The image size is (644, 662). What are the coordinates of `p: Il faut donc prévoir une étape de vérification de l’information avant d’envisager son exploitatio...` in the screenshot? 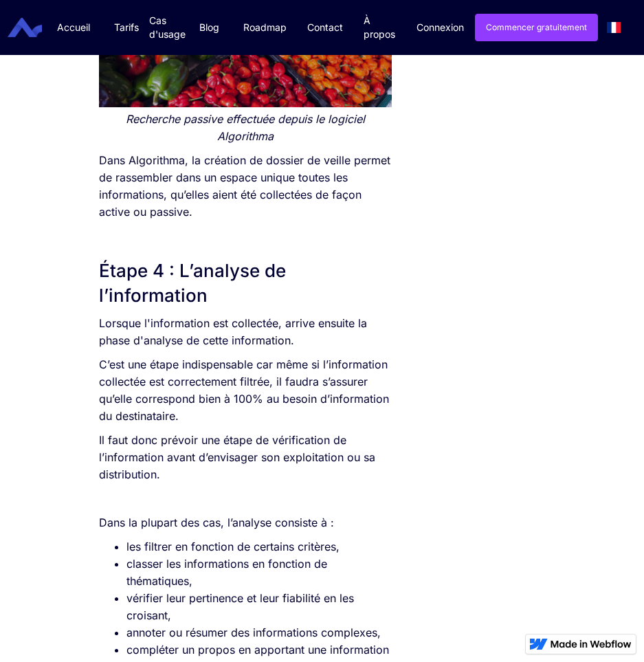 It's located at (245, 457).